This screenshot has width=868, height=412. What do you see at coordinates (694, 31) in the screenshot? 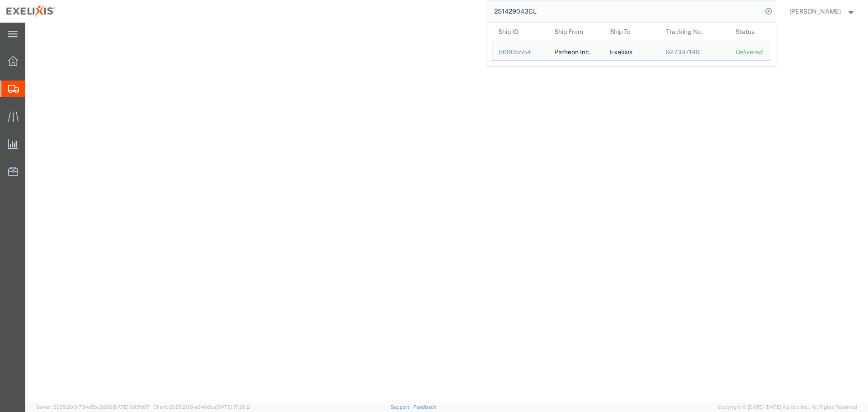
I see `th: Tracking Nu.` at bounding box center [694, 31].